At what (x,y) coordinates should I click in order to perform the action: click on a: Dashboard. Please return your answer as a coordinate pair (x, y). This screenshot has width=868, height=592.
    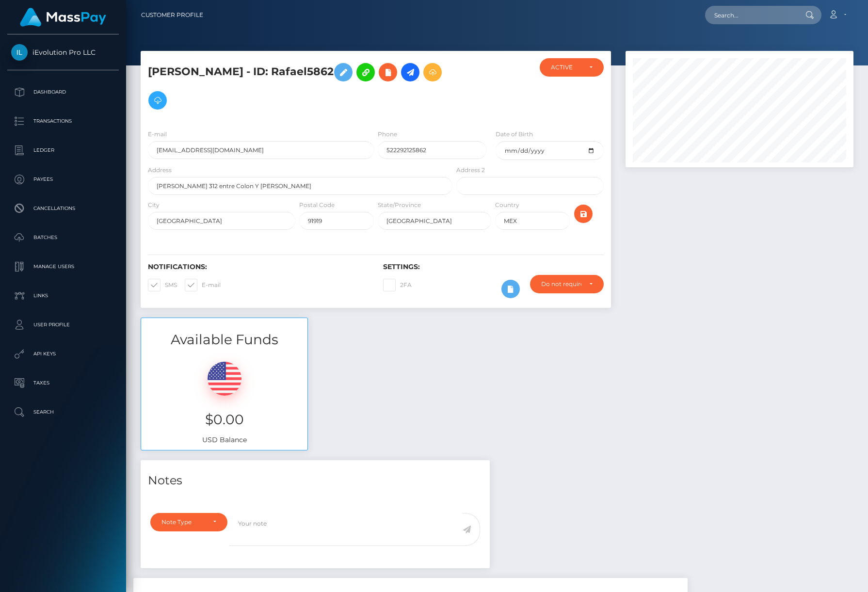
    Looking at the image, I should click on (63, 92).